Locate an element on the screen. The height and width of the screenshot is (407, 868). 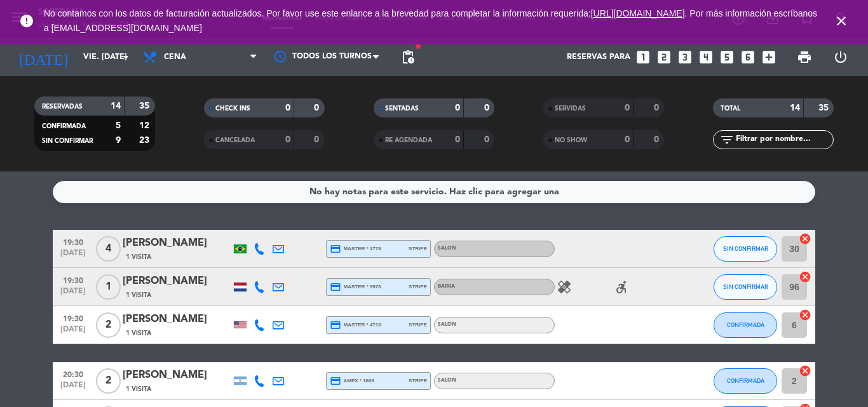
i: looks_3 is located at coordinates (685, 57).